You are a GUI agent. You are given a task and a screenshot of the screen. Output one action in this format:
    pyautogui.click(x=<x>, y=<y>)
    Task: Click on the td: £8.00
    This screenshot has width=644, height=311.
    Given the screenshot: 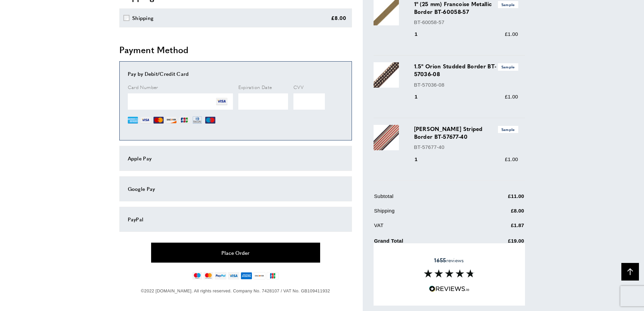 What is the action you would take?
    pyautogui.click(x=497, y=213)
    